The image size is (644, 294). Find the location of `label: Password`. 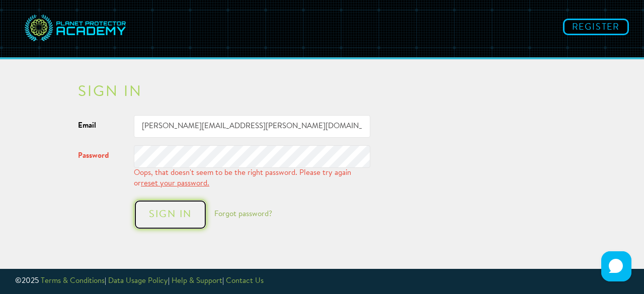

label: Password is located at coordinates (98, 153).